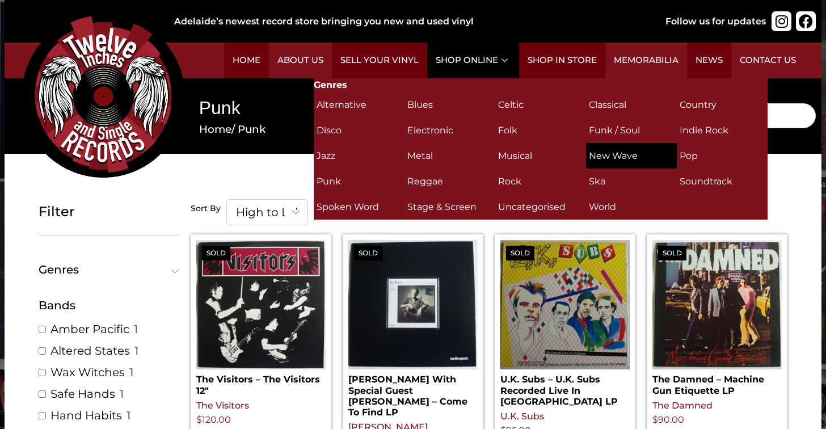 This screenshot has width=826, height=429. I want to click on a: Visit product category Folk, so click(541, 130).